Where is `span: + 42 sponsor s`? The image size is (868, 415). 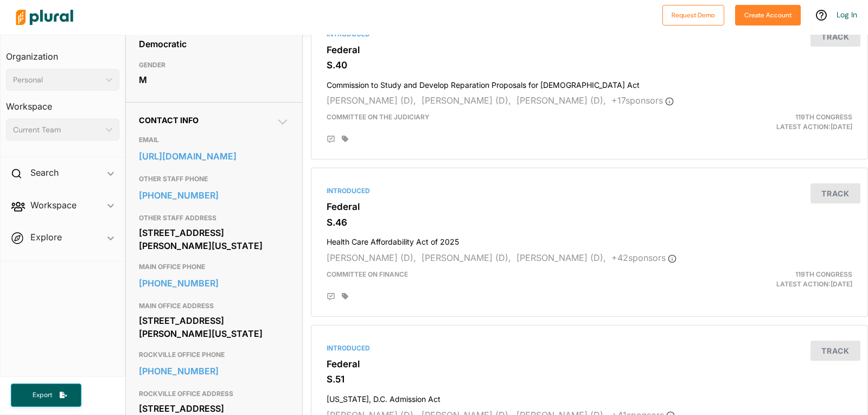
span: + 42 sponsor s is located at coordinates (644, 257).